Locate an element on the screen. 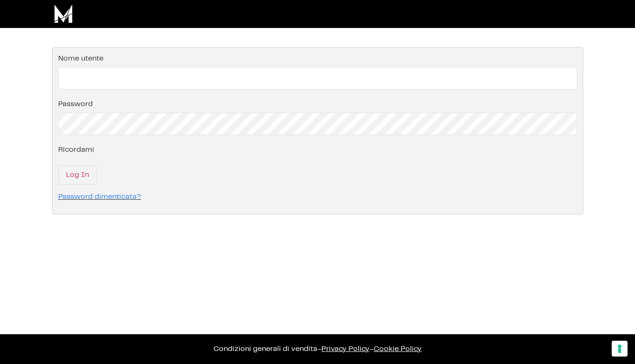  label: Password is located at coordinates (75, 104).